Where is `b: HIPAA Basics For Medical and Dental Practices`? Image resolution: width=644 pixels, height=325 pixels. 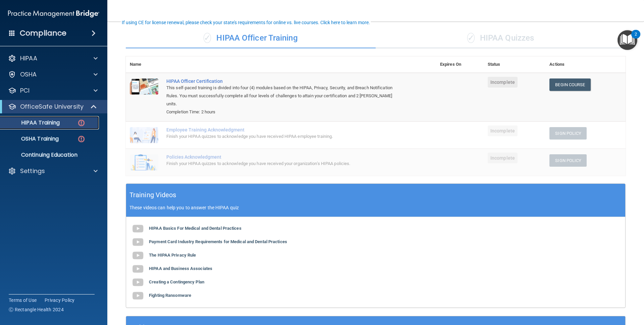
b: HIPAA Basics For Medical and Dental Practices is located at coordinates (195, 228).